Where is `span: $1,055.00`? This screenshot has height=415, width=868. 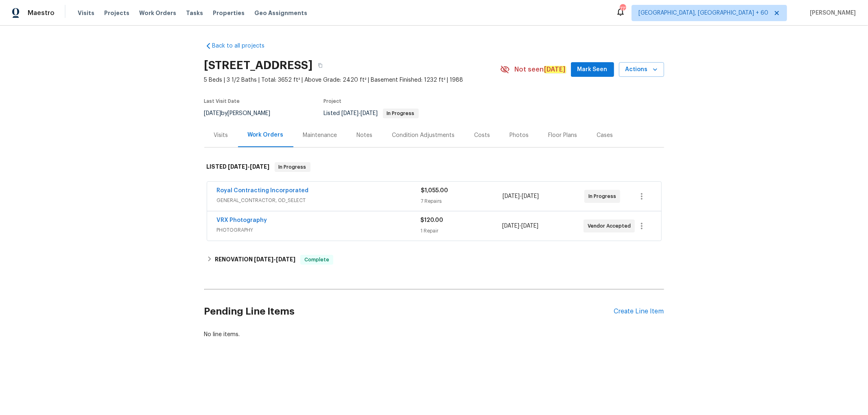
span: $1,055.00 is located at coordinates (435, 191).